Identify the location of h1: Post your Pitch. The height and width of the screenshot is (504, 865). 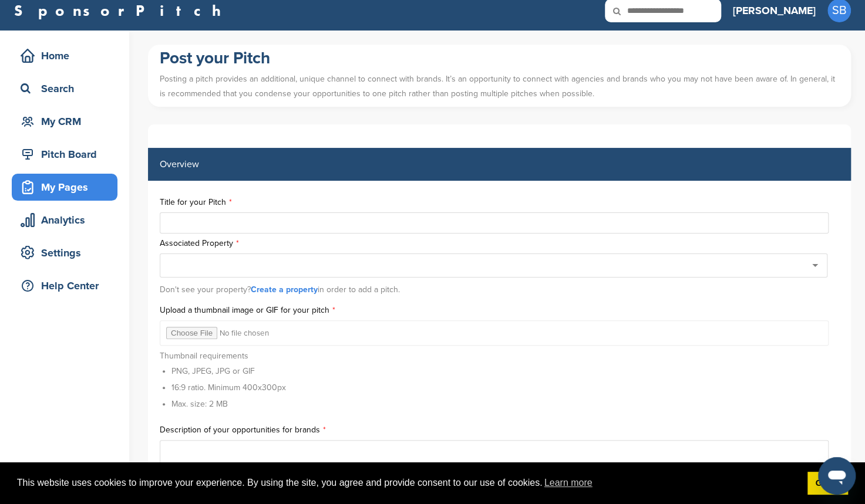
(499, 58).